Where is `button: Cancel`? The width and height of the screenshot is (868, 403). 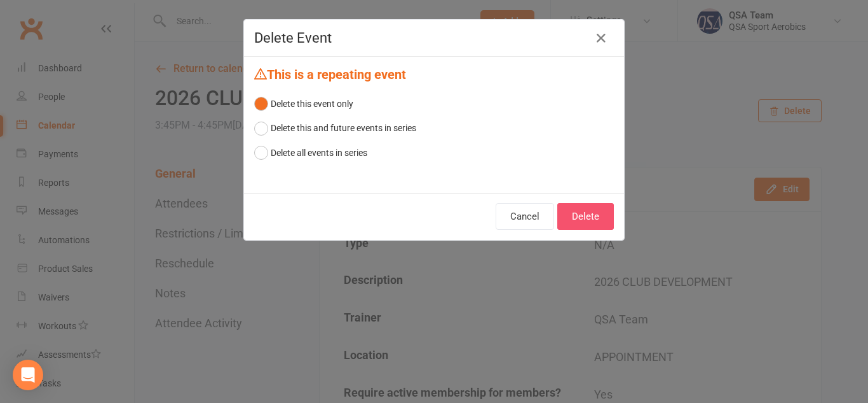 button: Cancel is located at coordinates (525, 216).